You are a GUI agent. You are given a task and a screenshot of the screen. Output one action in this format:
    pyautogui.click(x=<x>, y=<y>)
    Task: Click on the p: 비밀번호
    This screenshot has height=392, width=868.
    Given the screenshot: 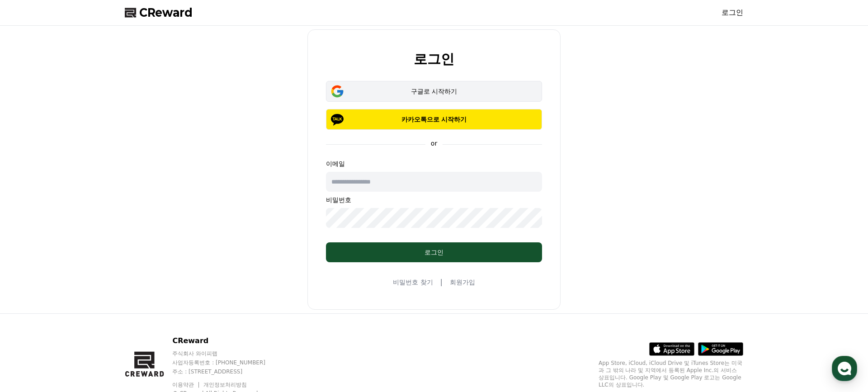 What is the action you would take?
    pyautogui.click(x=434, y=200)
    